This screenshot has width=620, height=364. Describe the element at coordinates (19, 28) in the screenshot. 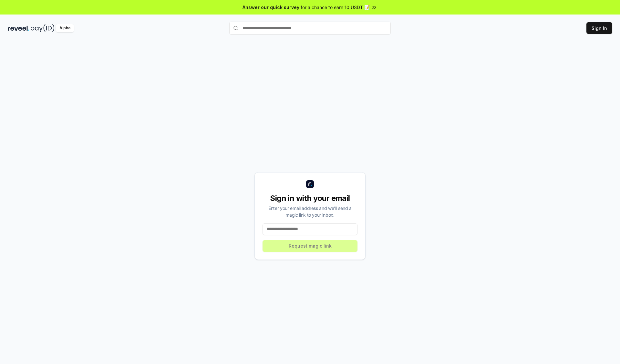

I see `img: reveel_dark` at that location.